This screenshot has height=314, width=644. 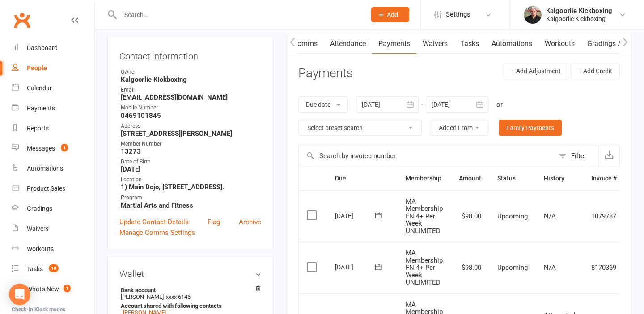 What do you see at coordinates (20, 294) in the screenshot?
I see `div: Open Intercom Messenger` at bounding box center [20, 294].